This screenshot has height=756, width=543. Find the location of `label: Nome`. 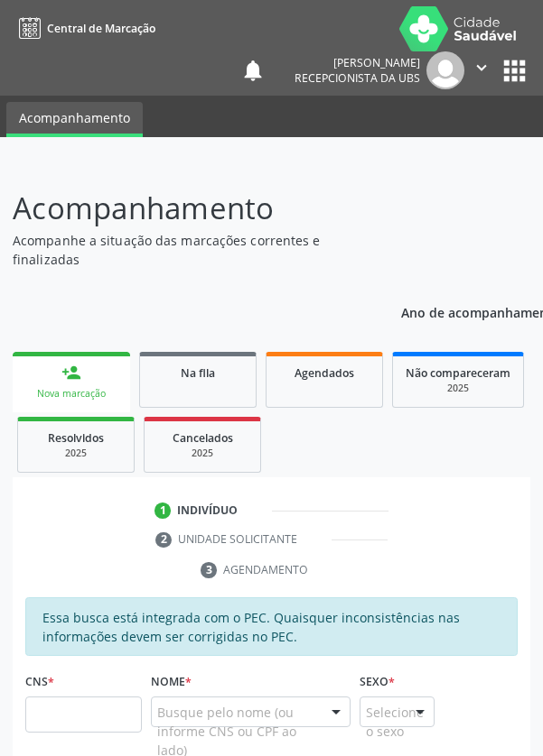

label: Nome is located at coordinates (171, 683).